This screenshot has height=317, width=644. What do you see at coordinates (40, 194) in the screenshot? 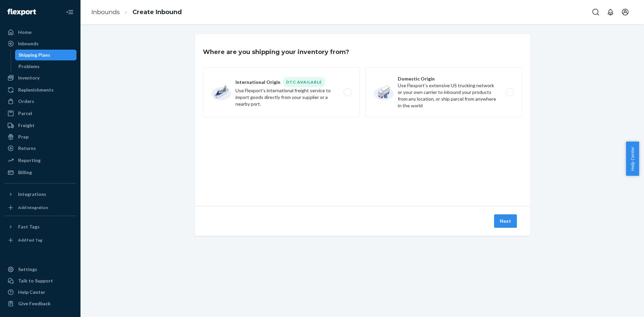
I see `button: Integrations` at bounding box center [40, 194].